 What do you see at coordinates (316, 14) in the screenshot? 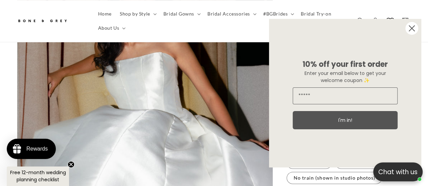
I see `span: Bridal Try-on` at bounding box center [316, 14].